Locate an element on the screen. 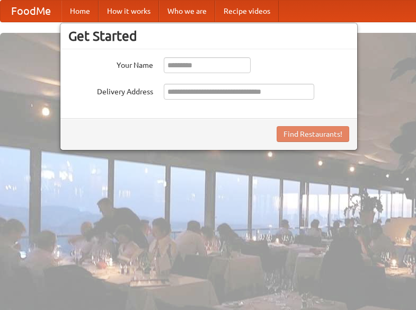 The width and height of the screenshot is (416, 310). a: How it works is located at coordinates (129, 11).